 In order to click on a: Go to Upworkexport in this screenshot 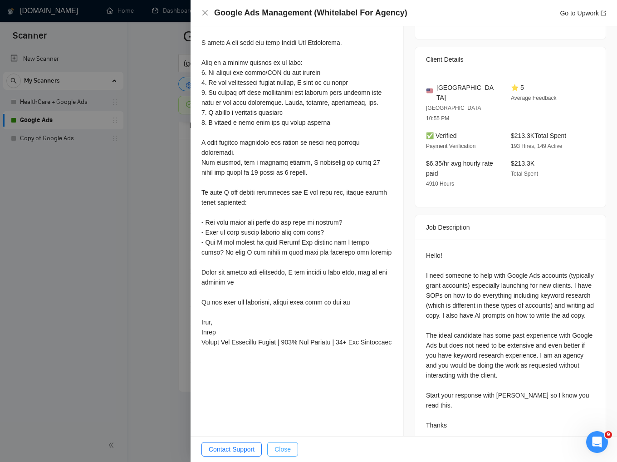, I will do `click(583, 13)`.